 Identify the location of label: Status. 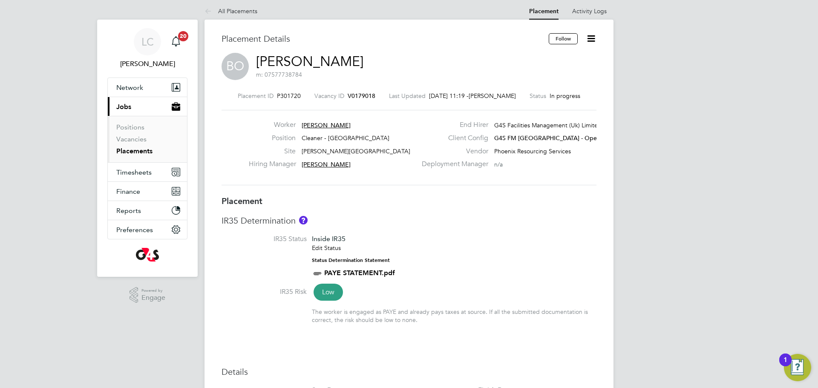
(538, 96).